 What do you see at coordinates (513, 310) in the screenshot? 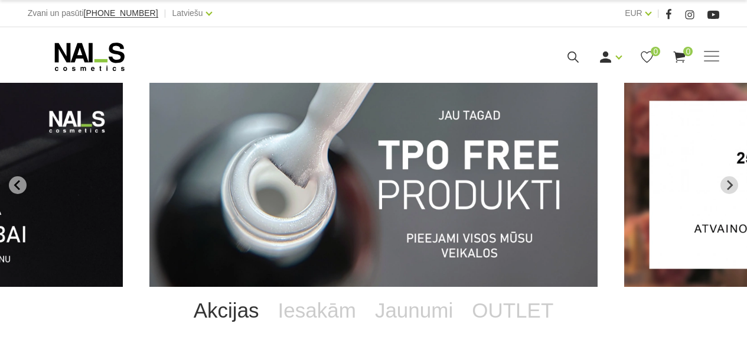
I see `a: OUTLET` at bounding box center [513, 310].